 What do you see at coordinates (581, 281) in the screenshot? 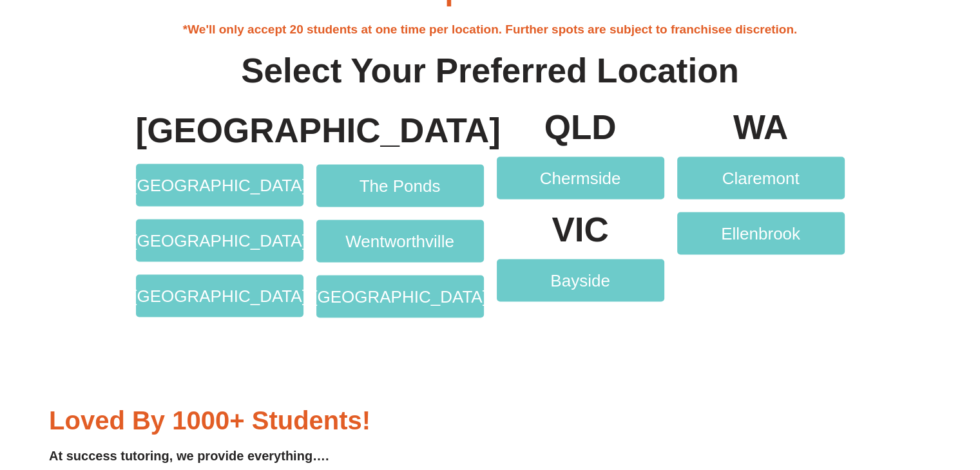
I see `a: Bayside` at bounding box center [581, 281].